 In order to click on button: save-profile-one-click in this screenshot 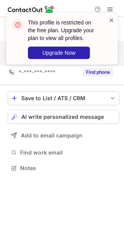, I will do `click(64, 98)`.